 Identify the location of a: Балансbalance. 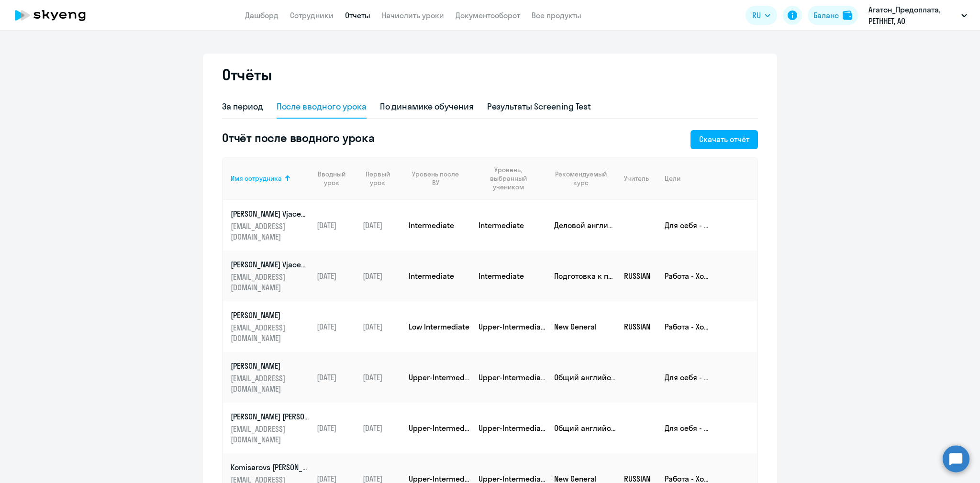
(832, 15).